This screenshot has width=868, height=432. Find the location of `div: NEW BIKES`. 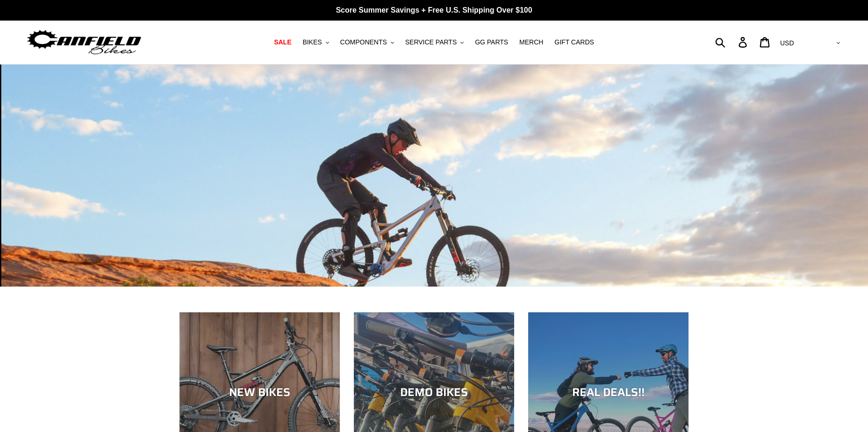

div: NEW BIKES is located at coordinates (259, 392).